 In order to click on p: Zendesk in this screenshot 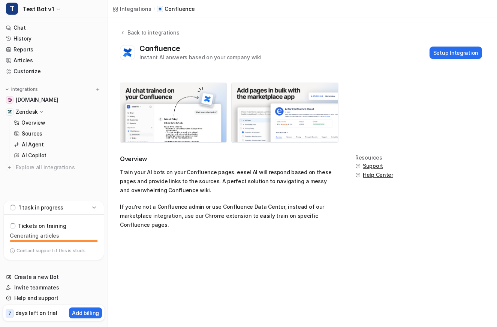, I will do `click(27, 112)`.